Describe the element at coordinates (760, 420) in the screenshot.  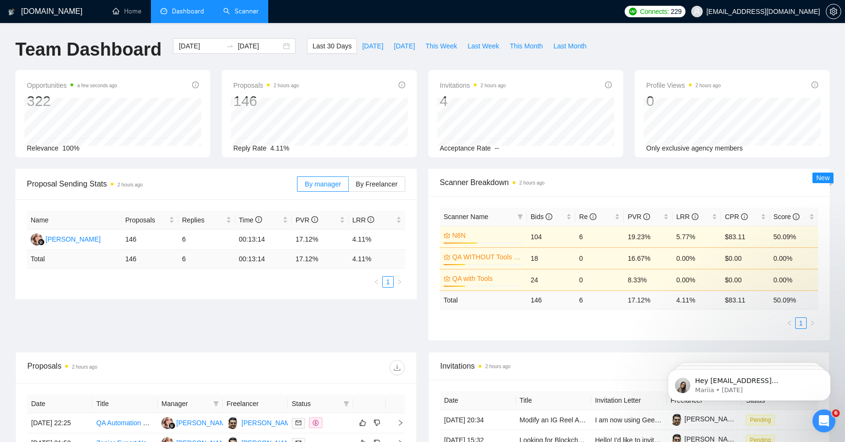
I see `span: Pending` at that location.